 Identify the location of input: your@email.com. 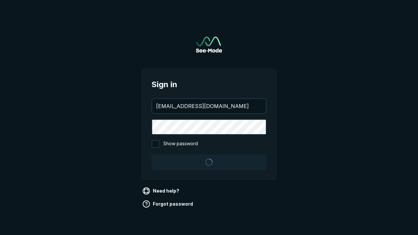
(209, 106).